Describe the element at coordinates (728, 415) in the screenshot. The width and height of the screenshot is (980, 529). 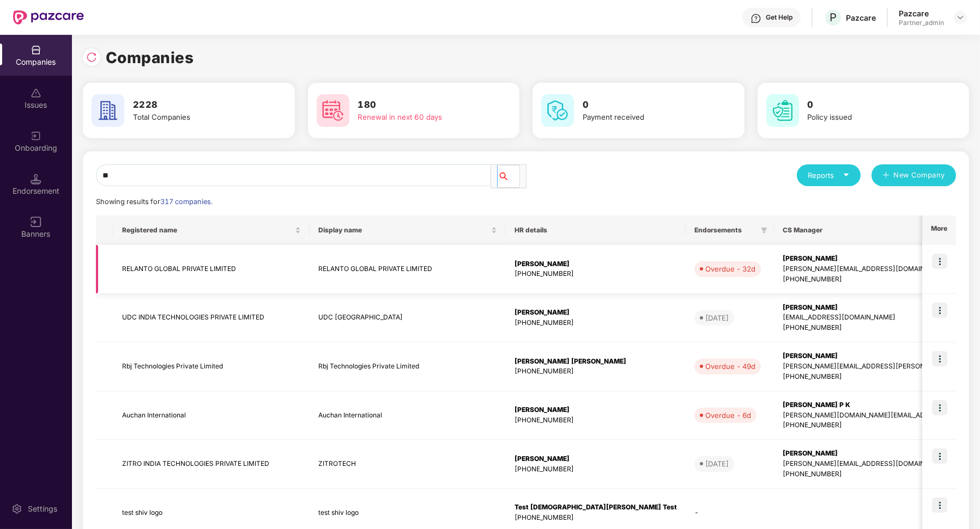
I see `div: Overdue - 6d` at that location.